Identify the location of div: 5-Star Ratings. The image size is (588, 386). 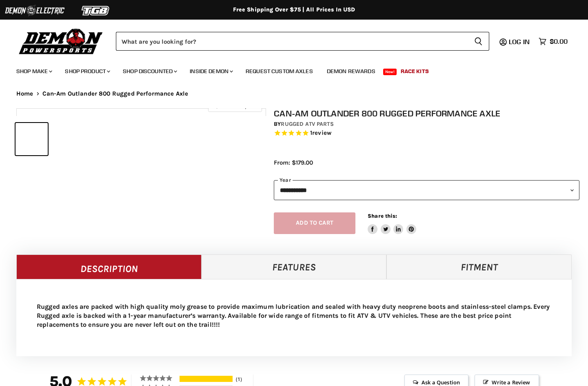
(206, 379).